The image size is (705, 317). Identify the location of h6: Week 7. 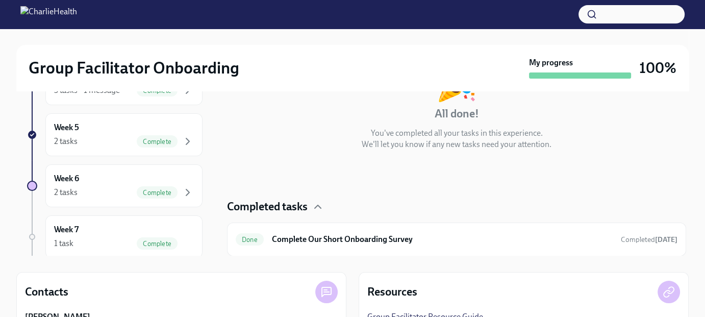
(66, 229).